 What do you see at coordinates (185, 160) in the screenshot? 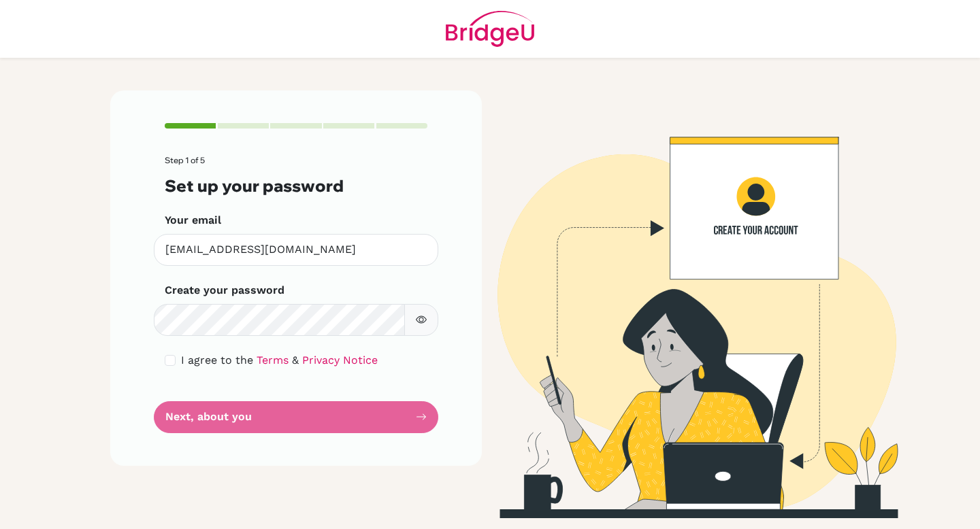
I see `span: Step 1 of 5` at bounding box center [185, 160].